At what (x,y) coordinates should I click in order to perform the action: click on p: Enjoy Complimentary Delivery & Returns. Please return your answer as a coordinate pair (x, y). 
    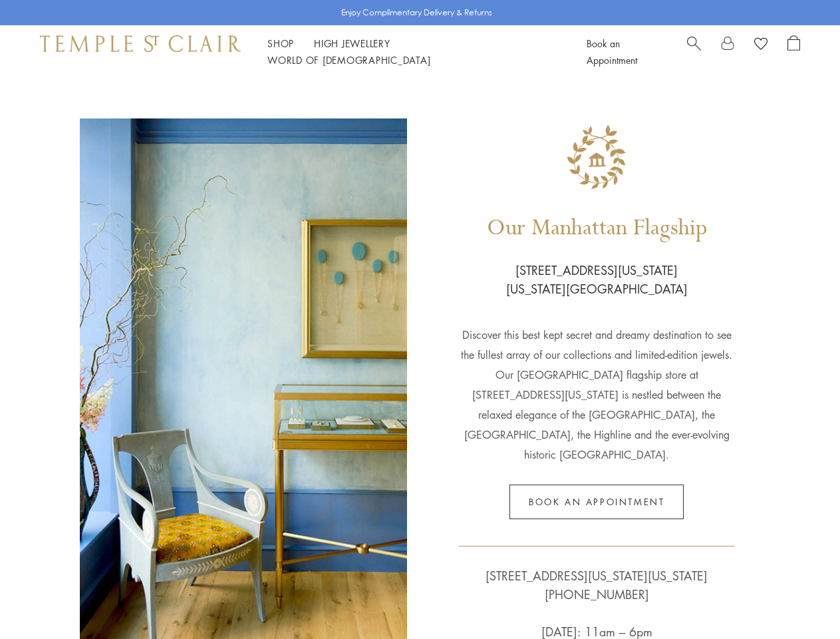
    Looking at the image, I should click on (416, 13).